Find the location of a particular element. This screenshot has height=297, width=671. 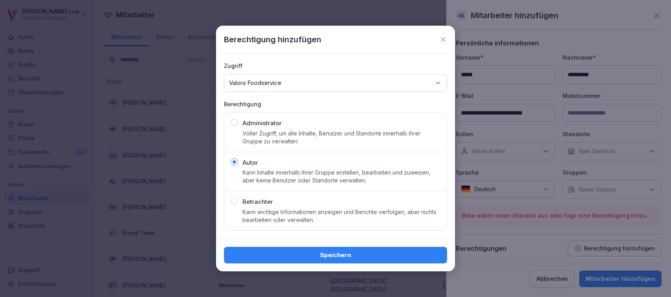

p: Kann wichtige Informationen anzeigen und Berichte verfolgen, aber nichts bearbeiten oder verwalten. is located at coordinates (341, 216).